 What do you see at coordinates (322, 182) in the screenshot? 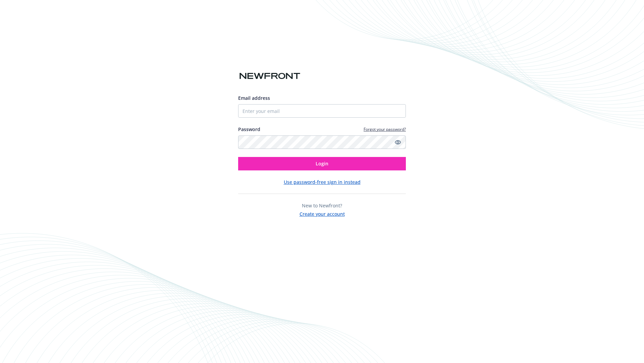
I see `button: Use password-free sign in instead` at bounding box center [322, 182].